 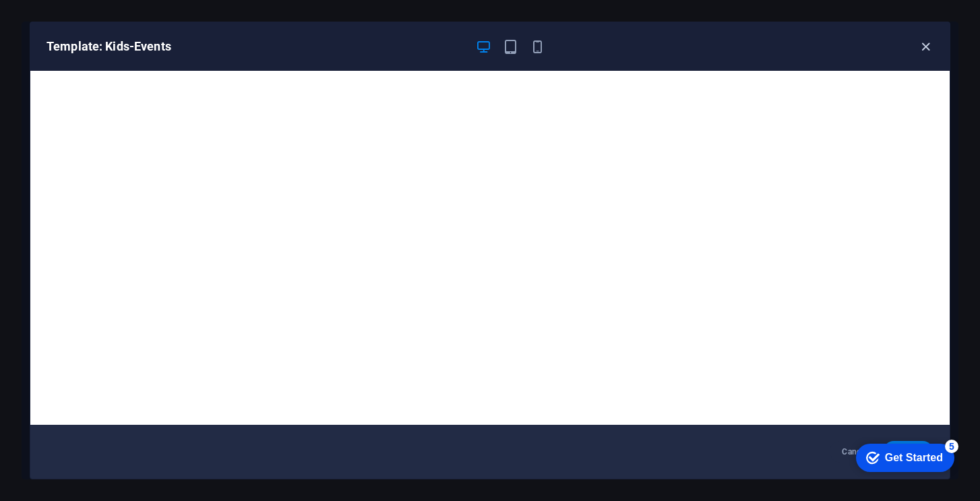 What do you see at coordinates (69, 21) in the screenshot?
I see `div: Get Started` at bounding box center [69, 21].